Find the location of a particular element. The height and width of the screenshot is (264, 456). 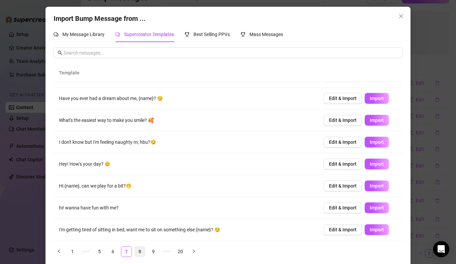

a: 8 is located at coordinates (140, 252).